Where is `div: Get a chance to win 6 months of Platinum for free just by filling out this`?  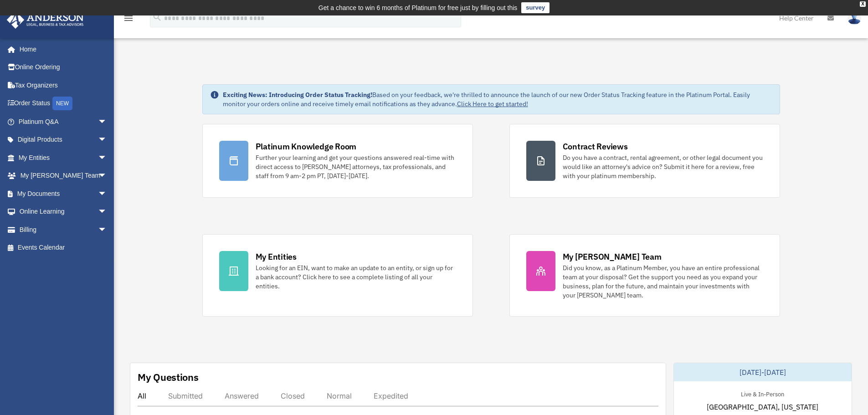
div: Get a chance to win 6 months of Platinum for free just by filling out this is located at coordinates (418, 8).